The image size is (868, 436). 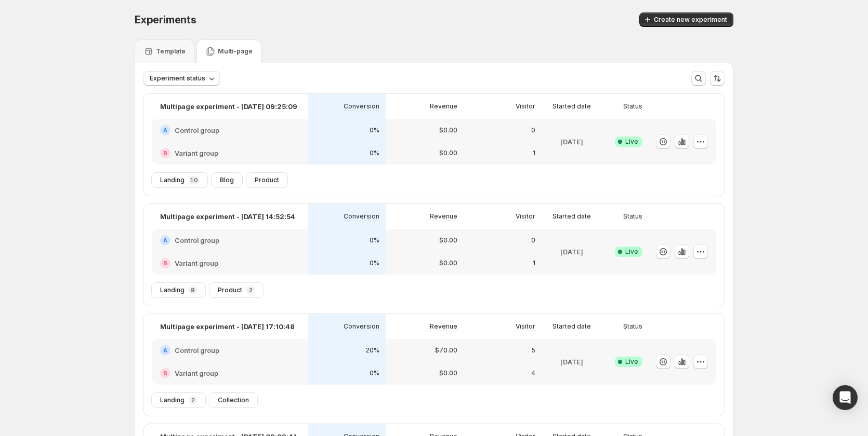 What do you see at coordinates (686, 20) in the screenshot?
I see `button: Create new experiment` at bounding box center [686, 20].